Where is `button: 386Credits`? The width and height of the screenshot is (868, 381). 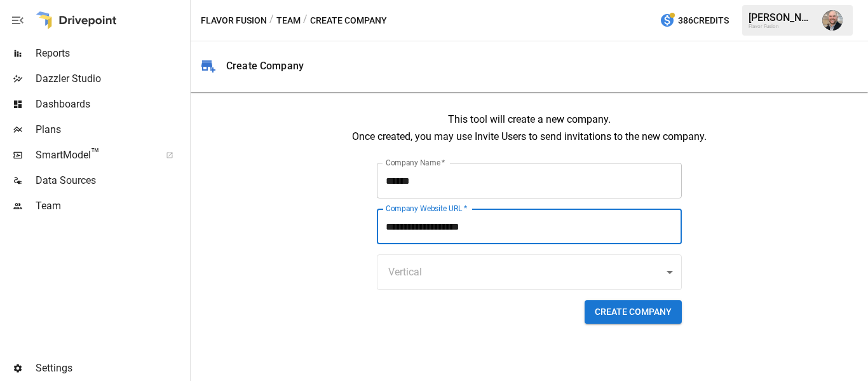 button: 386Credits is located at coordinates (694, 20).